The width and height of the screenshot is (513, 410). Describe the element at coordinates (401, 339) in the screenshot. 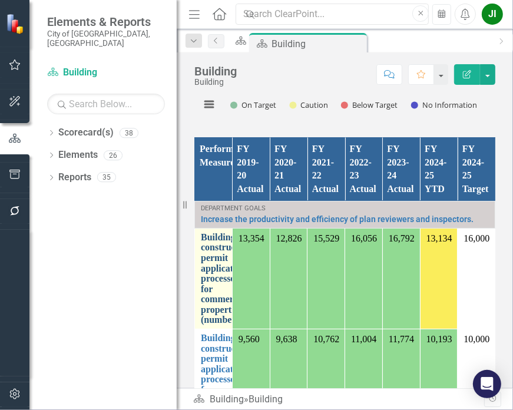

I see `span: 11,774` at that location.